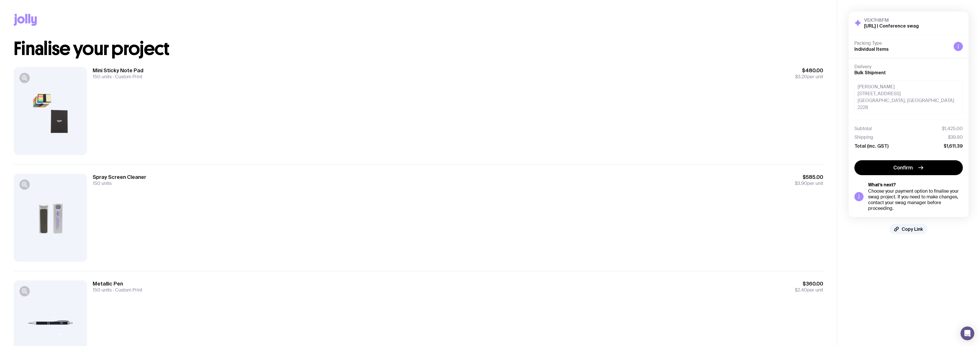  What do you see at coordinates (967, 333) in the screenshot?
I see `div: Open Intercom Messenger` at bounding box center [967, 333].